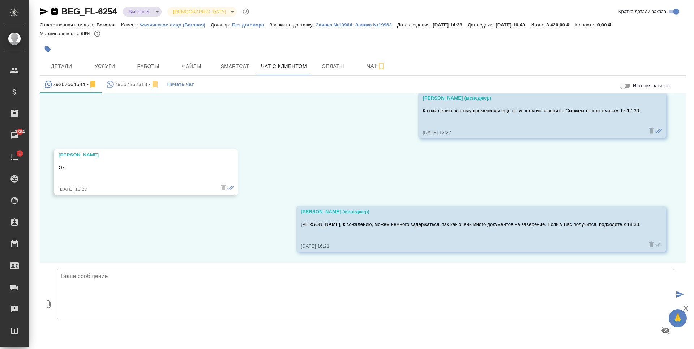 The height and width of the screenshot is (349, 694). I want to click on a: 2364, so click(14, 135).